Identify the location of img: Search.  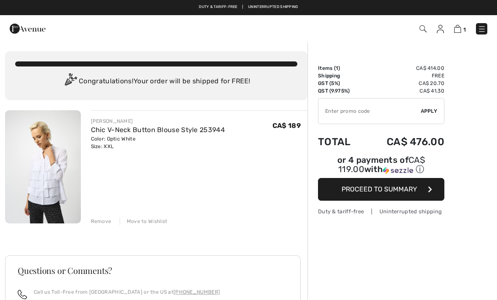
(423, 29).